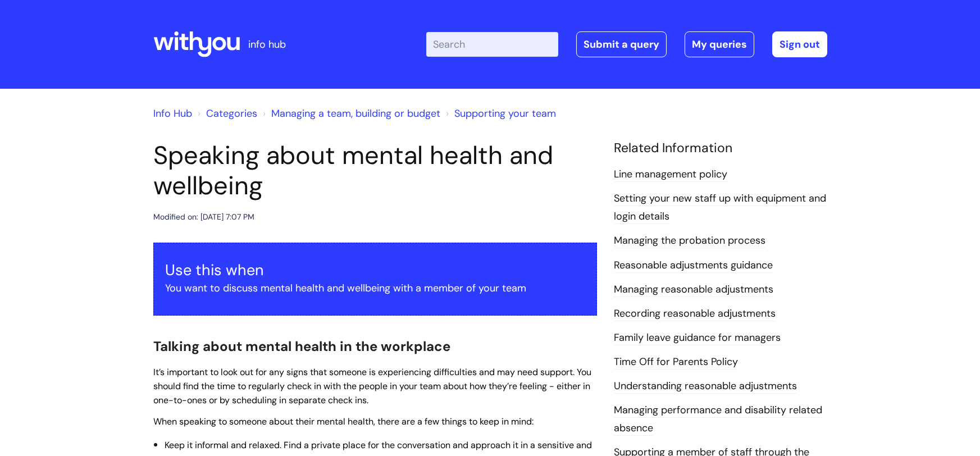  Describe the element at coordinates (720, 45) in the screenshot. I see `a: My queries` at that location.